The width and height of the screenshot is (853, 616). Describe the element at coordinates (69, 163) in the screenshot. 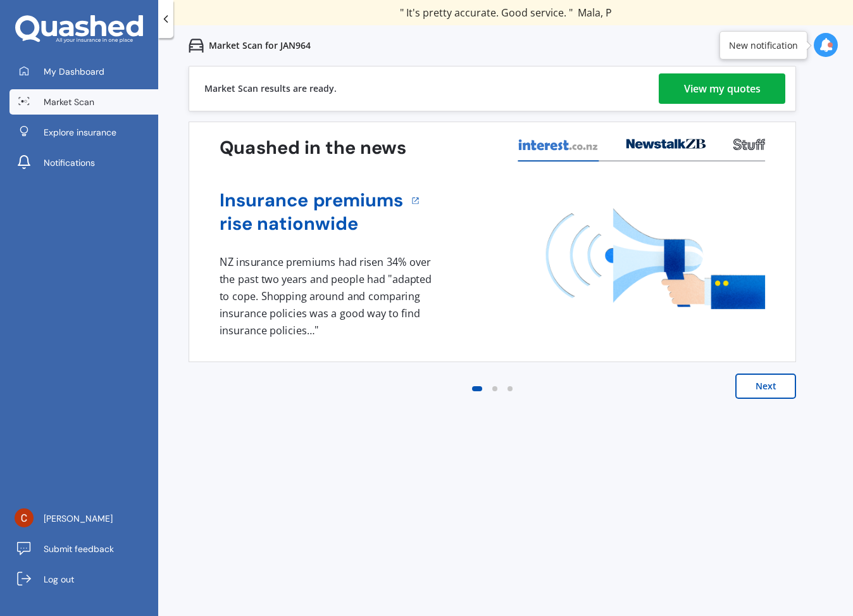

I see `span: Notifications` at that location.